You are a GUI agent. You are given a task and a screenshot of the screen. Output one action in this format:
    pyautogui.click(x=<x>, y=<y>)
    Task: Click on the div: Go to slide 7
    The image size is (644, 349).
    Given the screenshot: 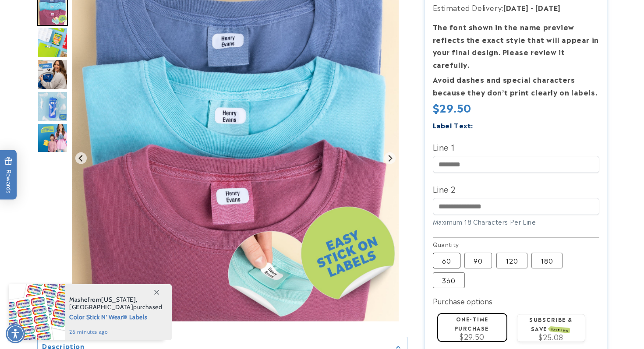 What is the action you would take?
    pyautogui.click(x=52, y=106)
    